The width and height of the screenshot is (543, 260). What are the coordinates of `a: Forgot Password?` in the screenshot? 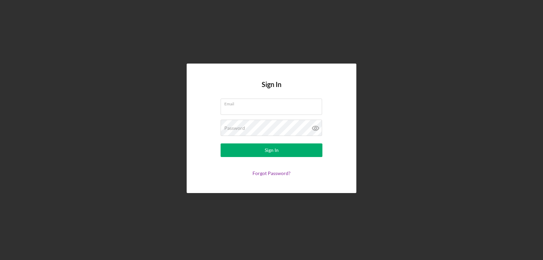 It's located at (272, 173).